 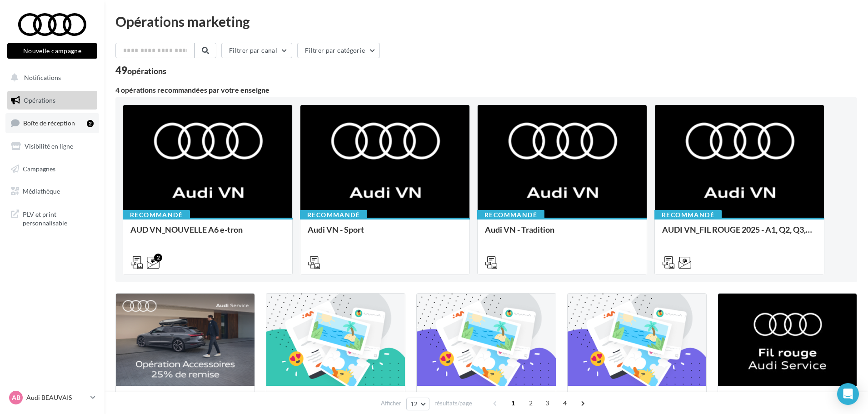 I want to click on a: PLV et print personnalisable, so click(x=53, y=218).